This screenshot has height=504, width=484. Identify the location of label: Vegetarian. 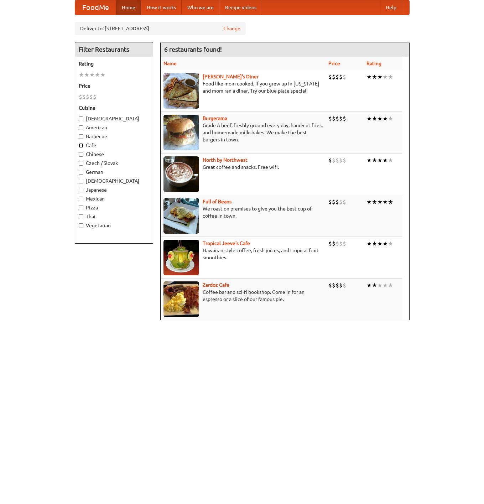
(114, 226).